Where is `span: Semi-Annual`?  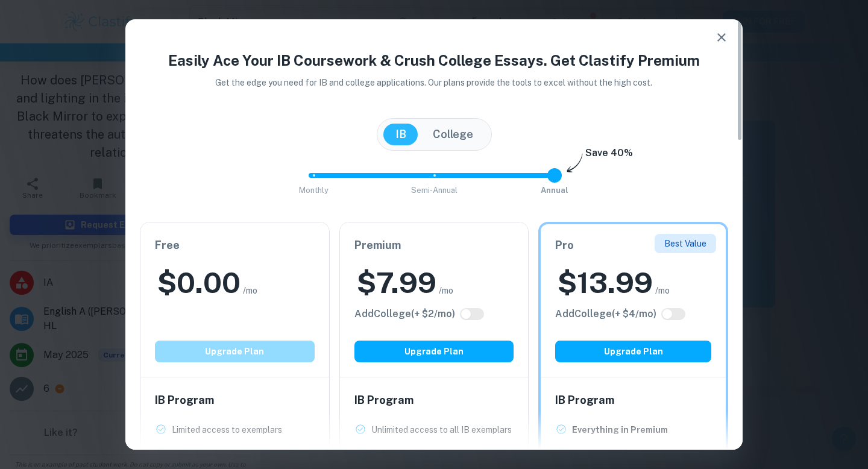 span: Semi-Annual is located at coordinates (434, 190).